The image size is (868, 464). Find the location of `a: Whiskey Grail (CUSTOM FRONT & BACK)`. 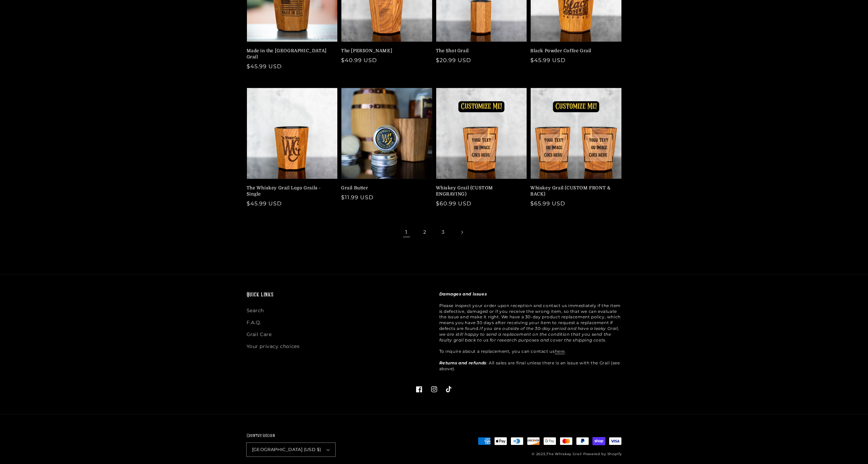

a: Whiskey Grail (CUSTOM FRONT & BACK) is located at coordinates (574, 191).